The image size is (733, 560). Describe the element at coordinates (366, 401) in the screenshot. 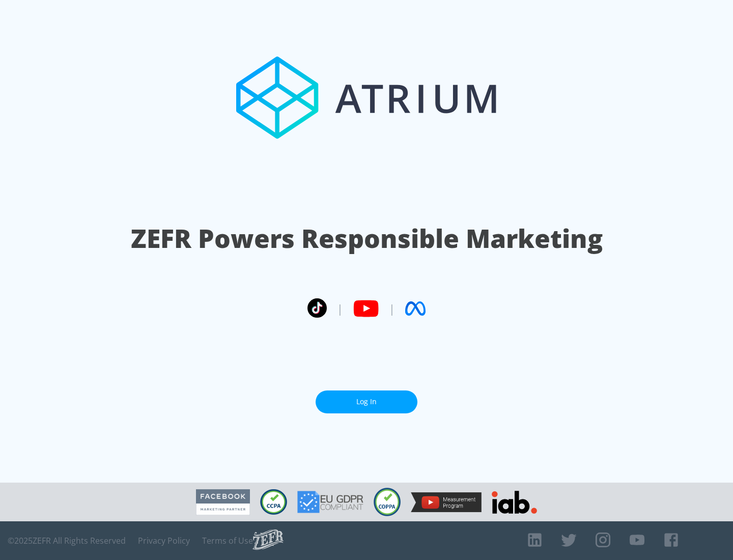

I see `a: Log In` at that location.